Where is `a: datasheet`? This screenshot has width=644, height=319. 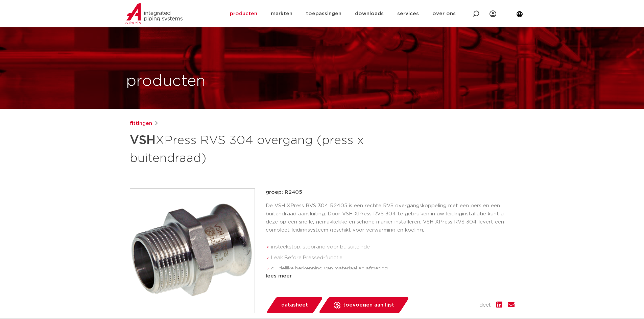 a: datasheet is located at coordinates (294, 305).